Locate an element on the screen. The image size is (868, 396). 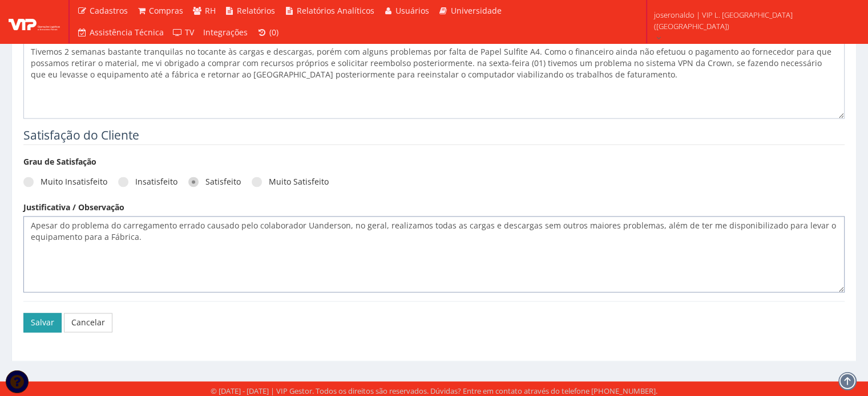
span: Assistência Técnica is located at coordinates (127, 32).